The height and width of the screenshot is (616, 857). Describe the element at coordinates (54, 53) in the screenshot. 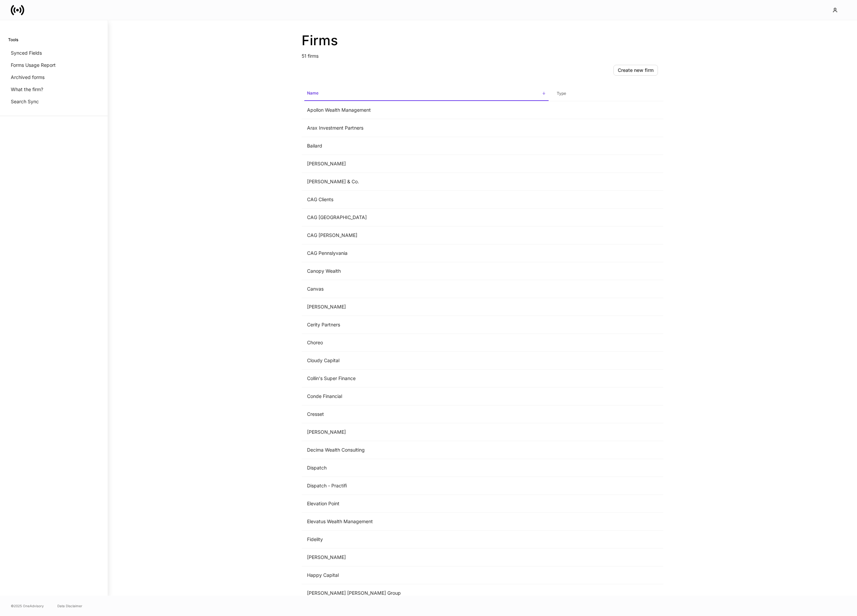

I see `a: Synced Fields` at that location.